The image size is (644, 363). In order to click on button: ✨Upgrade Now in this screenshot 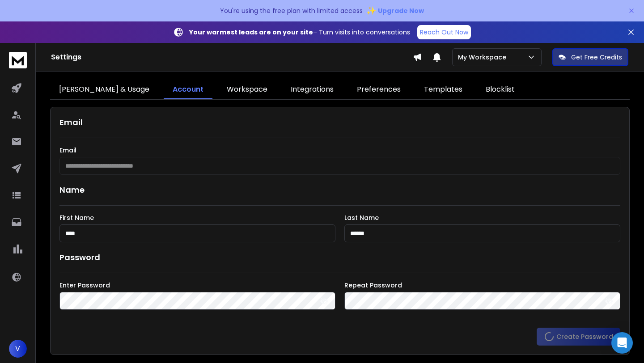, I will do `click(395, 11)`.